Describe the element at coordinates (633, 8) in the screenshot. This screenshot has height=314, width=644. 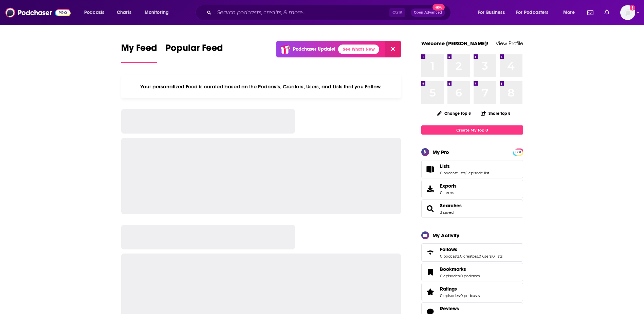
I see `svg: Add a profile image` at that location.